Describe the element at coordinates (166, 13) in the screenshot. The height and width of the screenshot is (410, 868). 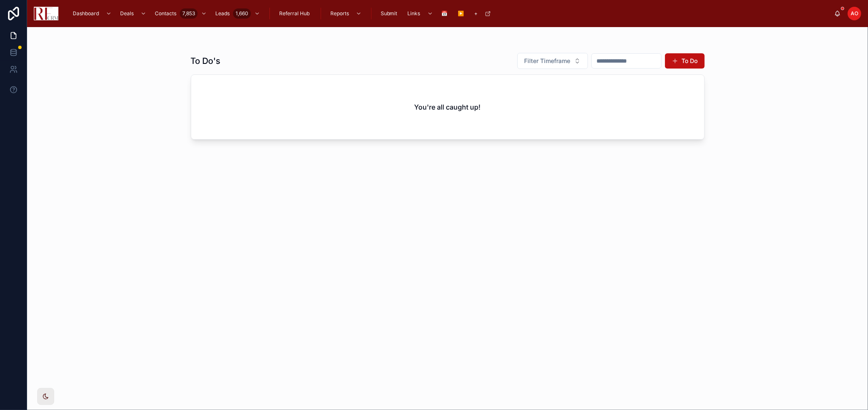
I see `span: Contacts` at that location.